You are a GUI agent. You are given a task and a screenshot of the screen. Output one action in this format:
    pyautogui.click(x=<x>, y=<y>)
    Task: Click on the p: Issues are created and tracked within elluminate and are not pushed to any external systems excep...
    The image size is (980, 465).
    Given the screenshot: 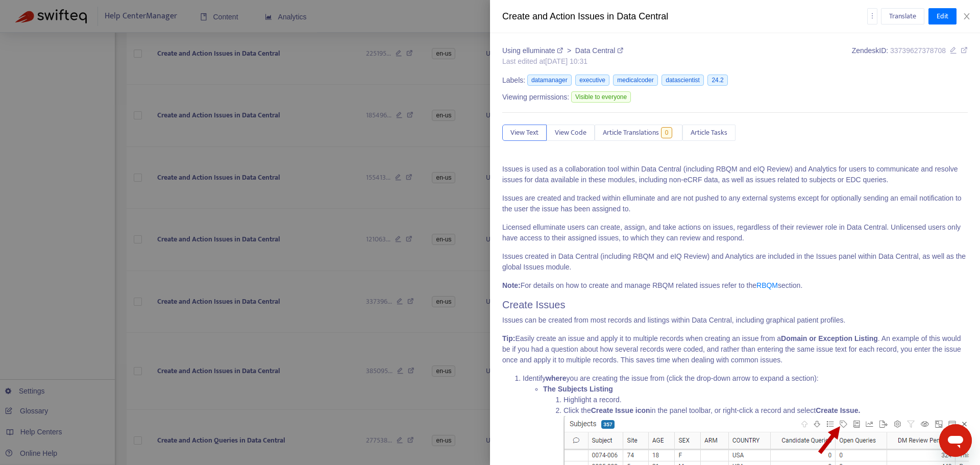 What is the action you would take?
    pyautogui.click(x=735, y=203)
    